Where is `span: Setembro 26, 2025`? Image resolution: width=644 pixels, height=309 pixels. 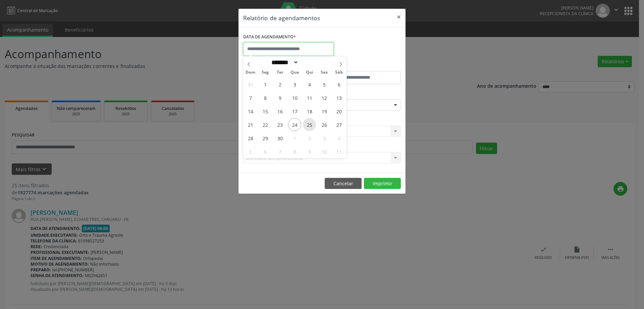
span: Setembro 26, 2025 is located at coordinates (324, 124).